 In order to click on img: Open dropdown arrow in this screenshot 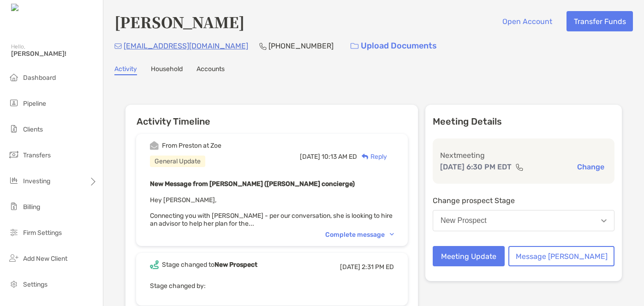, I will do `click(604, 221)`.